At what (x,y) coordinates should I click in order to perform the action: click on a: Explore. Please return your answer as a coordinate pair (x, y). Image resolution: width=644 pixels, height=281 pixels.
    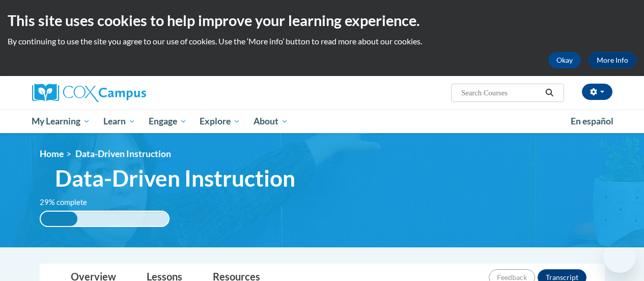
    Looking at the image, I should click on (220, 121).